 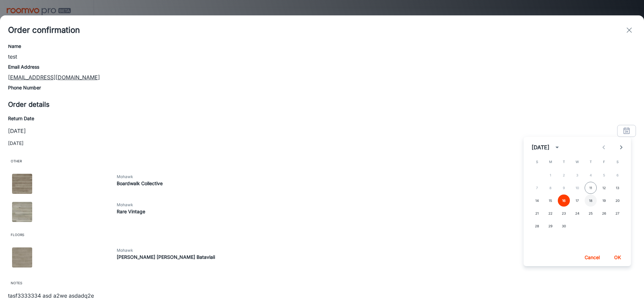 I want to click on button: 24, so click(x=577, y=213).